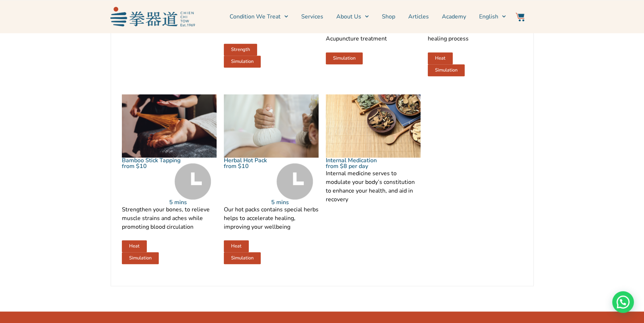 Image resolution: width=644 pixels, height=323 pixels. Describe the element at coordinates (271, 218) in the screenshot. I see `p: Our hot packs contains special herbs helps to accelerate healing, improving your wellbeing` at that location.